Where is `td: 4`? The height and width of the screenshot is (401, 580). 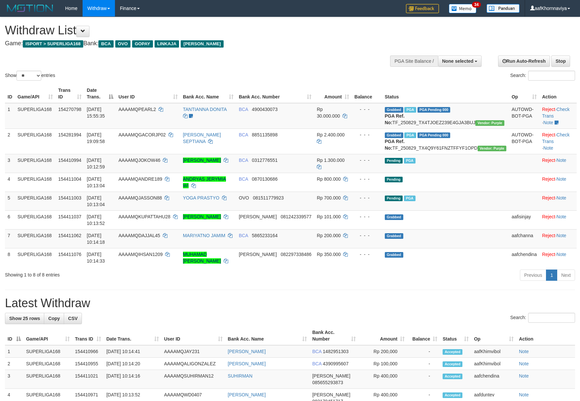
td: 4 is located at coordinates (10, 182).